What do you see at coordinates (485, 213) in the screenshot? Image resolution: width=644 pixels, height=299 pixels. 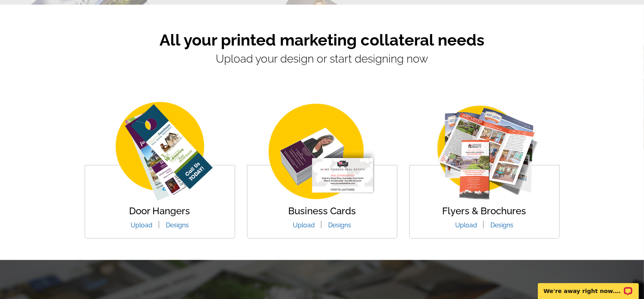 I see `h4: Flyers & Brochures` at bounding box center [485, 213].